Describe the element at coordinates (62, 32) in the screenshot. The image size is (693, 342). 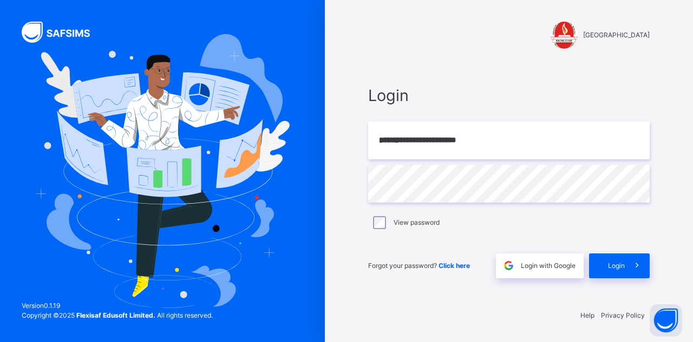
I see `img: SAFSIMS Logo` at that location.